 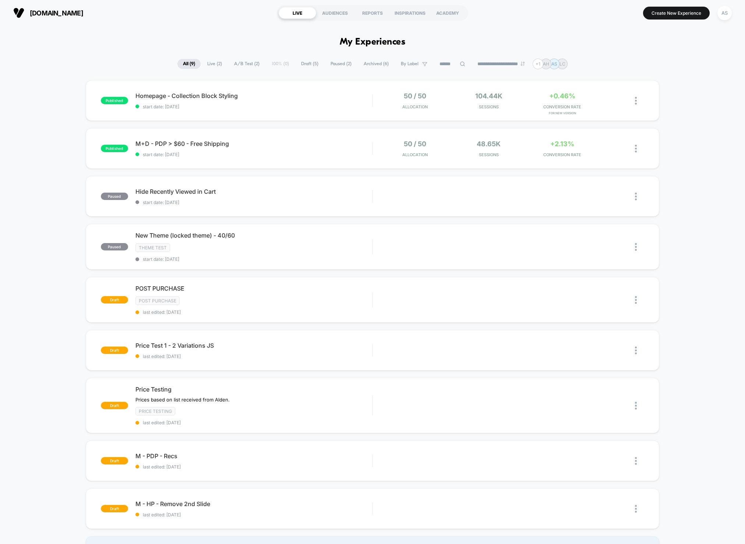 What do you see at coordinates (563, 113) in the screenshot?
I see `span: for New Version` at bounding box center [563, 113].